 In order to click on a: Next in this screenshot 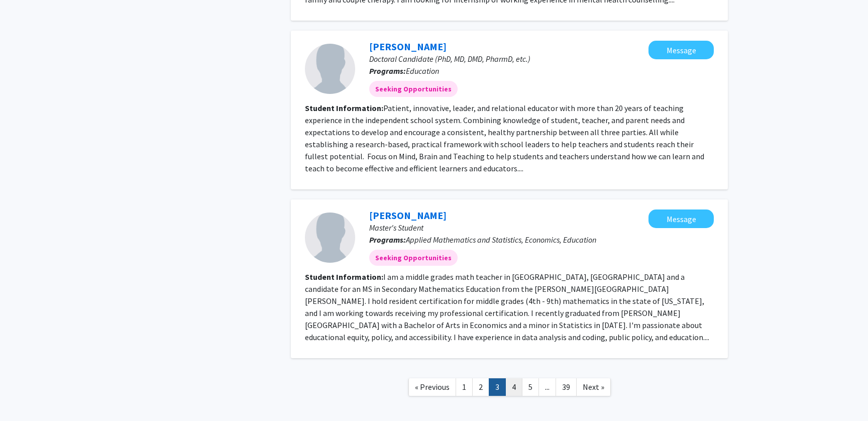, I will do `click(594, 387)`.